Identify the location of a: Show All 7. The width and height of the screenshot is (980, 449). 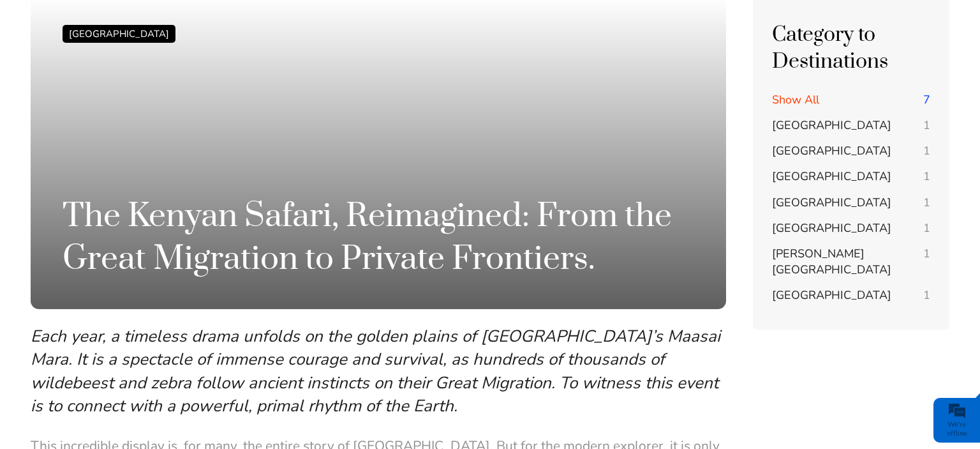
(851, 99).